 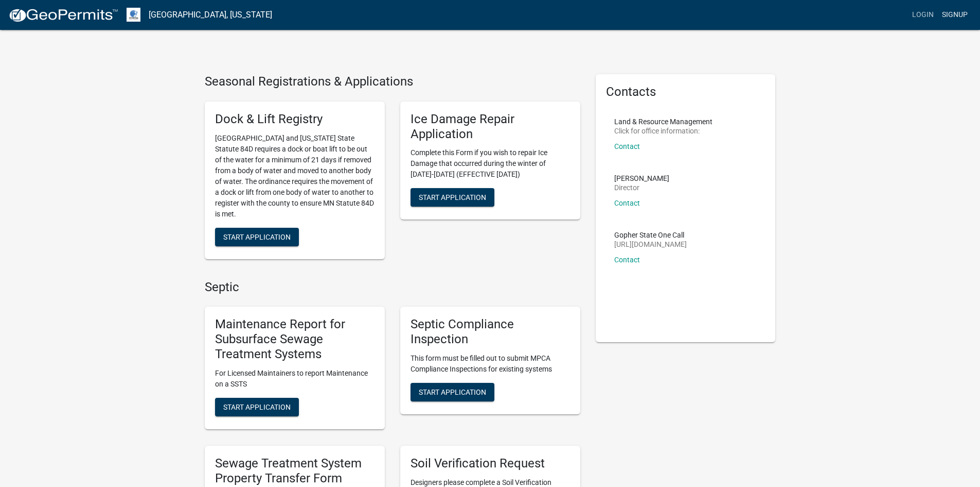 I want to click on p: Land & Resource Management, so click(x=663, y=121).